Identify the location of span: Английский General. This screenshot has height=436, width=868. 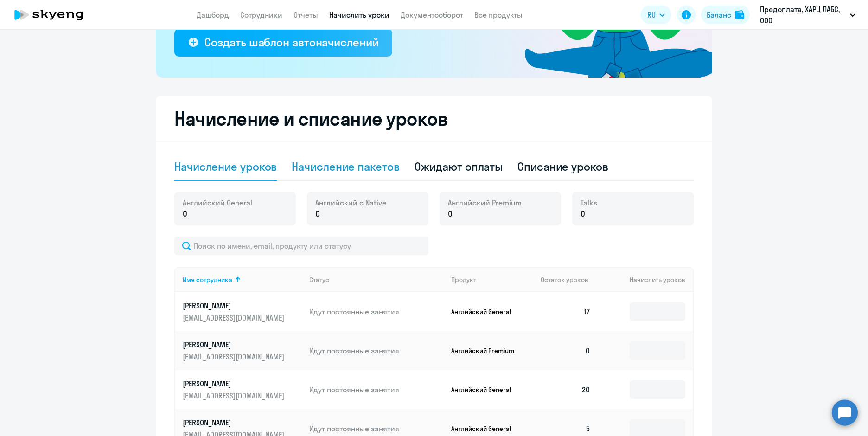
(217, 203).